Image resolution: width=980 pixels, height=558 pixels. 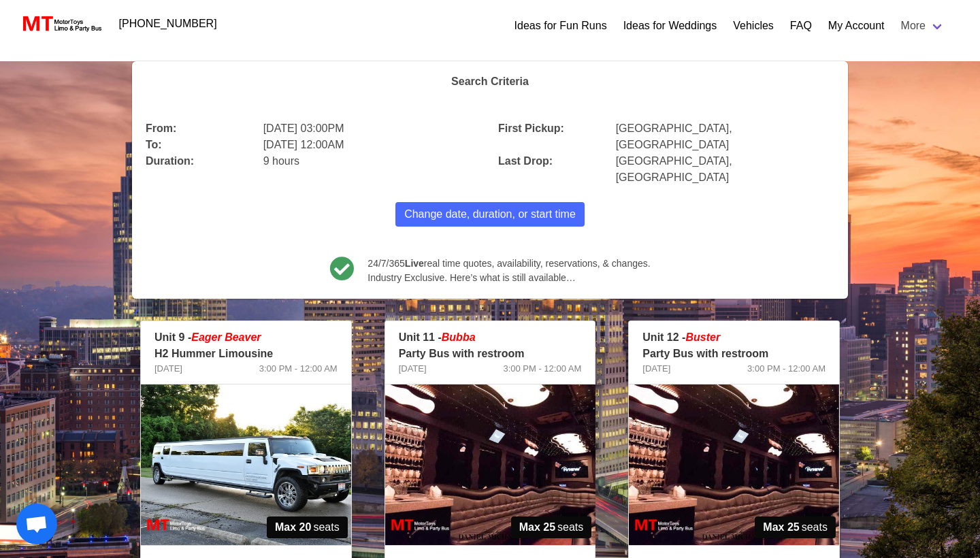 What do you see at coordinates (245, 465) in the screenshot?
I see `img: 09%2001.jpg` at bounding box center [245, 465].